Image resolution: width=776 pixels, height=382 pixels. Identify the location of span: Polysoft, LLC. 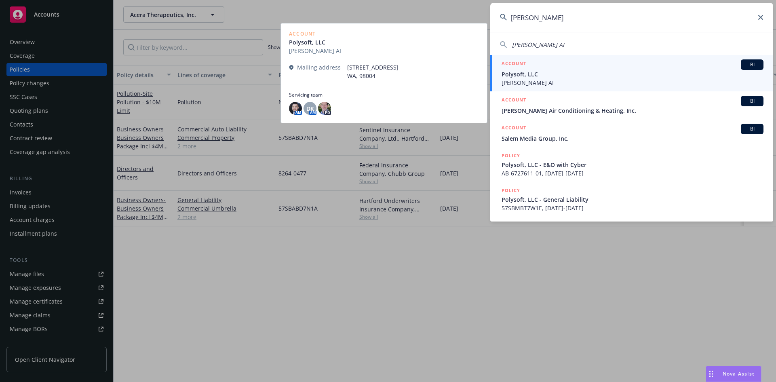
(632, 74).